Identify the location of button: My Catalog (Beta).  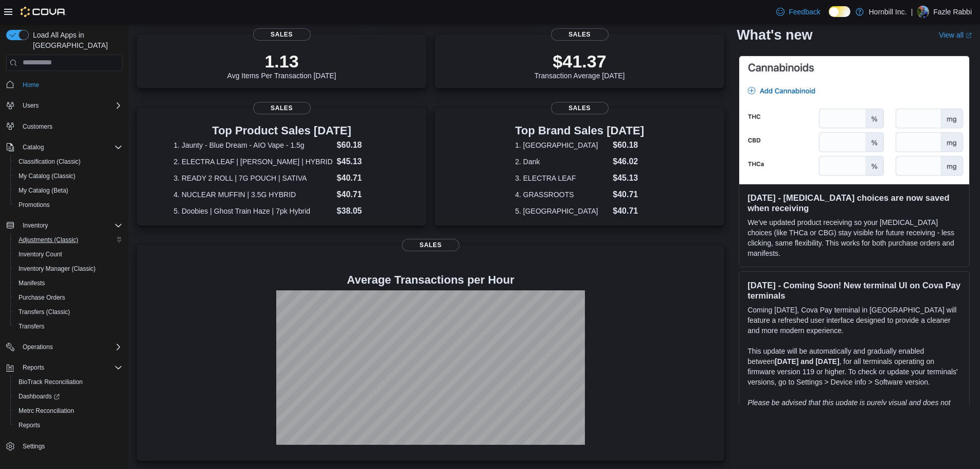
(69, 190).